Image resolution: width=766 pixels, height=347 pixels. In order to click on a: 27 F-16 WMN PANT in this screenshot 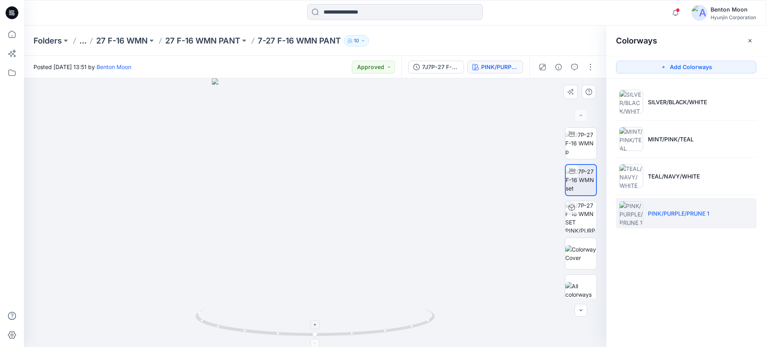, I will do `click(203, 41)`.